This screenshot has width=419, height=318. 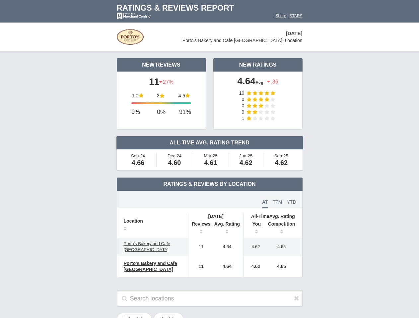 I want to click on span: YTD, so click(x=291, y=202).